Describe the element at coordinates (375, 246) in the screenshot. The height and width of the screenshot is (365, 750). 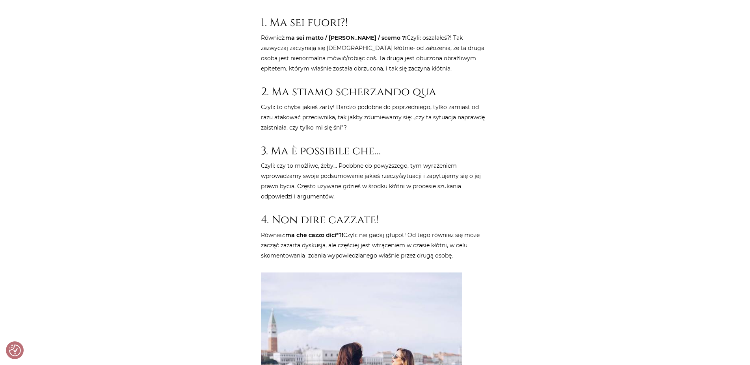
I see `p: Również: Czyli: nie gadaj głupot! Od tego również się może zacząć zażarta dyskusja, ale częściej ...` at that location.